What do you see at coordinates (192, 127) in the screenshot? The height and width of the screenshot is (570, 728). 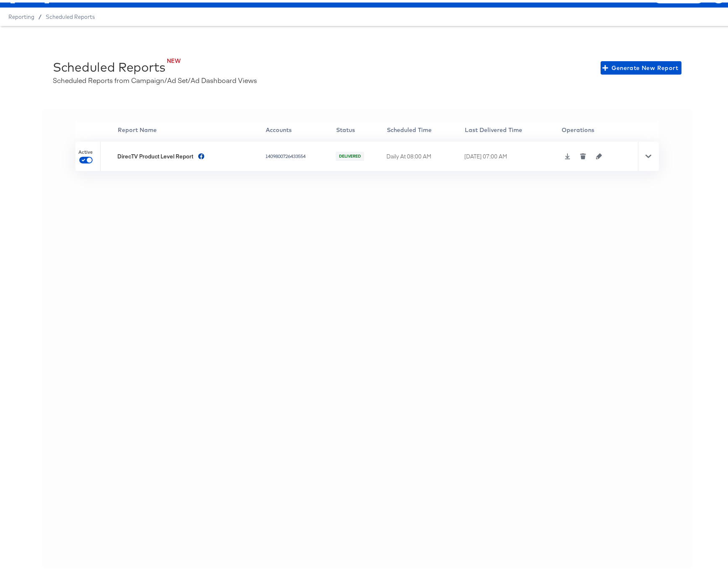 I see `div: Report Name` at bounding box center [192, 127].